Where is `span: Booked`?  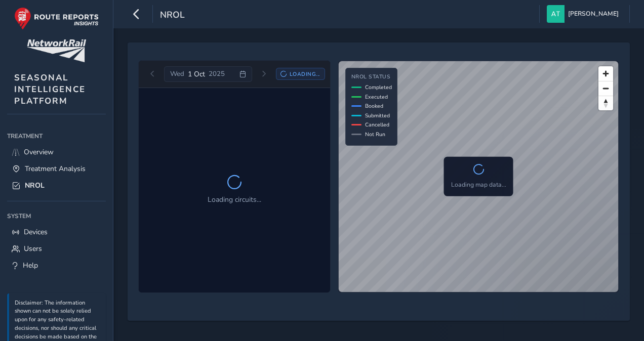
span: Booked is located at coordinates (374, 106).